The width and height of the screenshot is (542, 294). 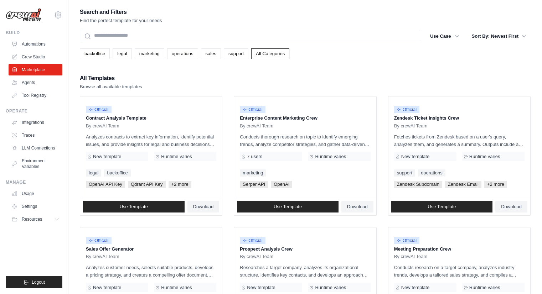 I want to click on button: Logout, so click(x=34, y=282).